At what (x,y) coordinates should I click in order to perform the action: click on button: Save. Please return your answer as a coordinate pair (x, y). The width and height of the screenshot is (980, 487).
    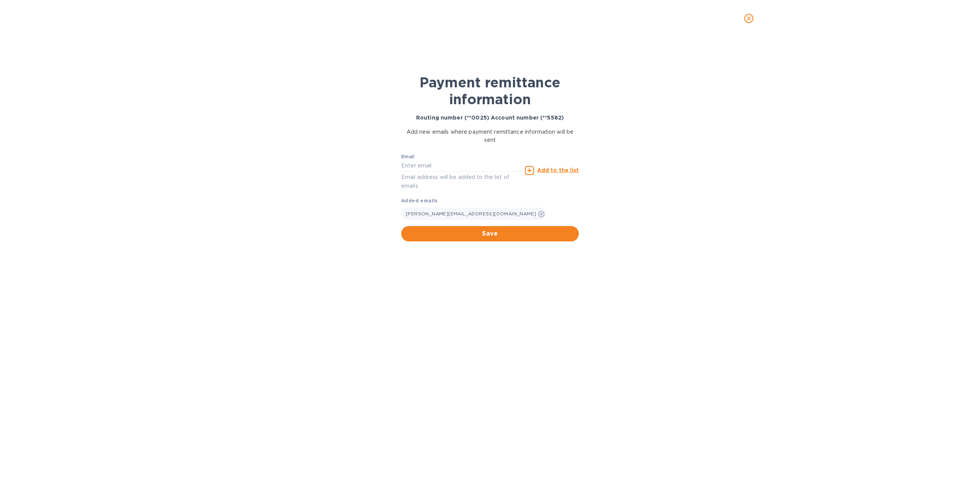
    Looking at the image, I should click on (490, 234).